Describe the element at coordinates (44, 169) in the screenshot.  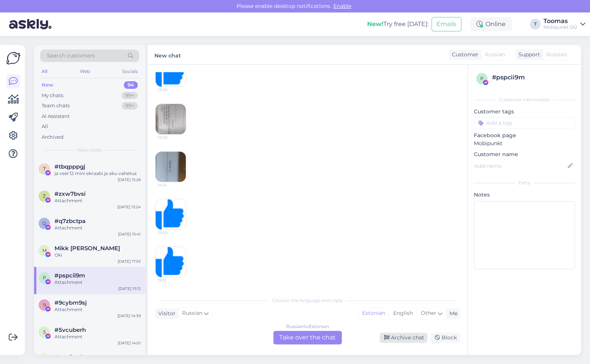
I see `span: t` at that location.